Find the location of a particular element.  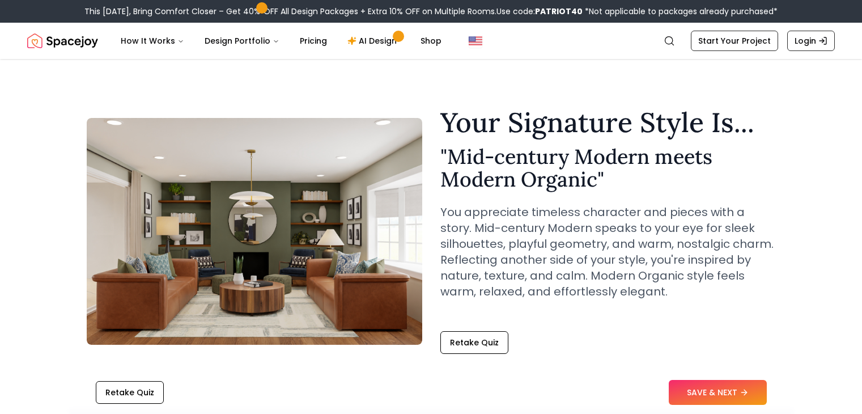

button: How It Works is located at coordinates (153, 41).